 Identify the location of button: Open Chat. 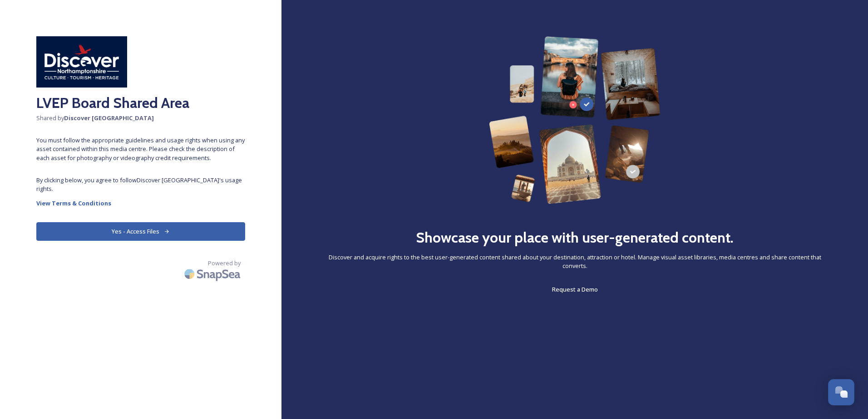
(842, 393).